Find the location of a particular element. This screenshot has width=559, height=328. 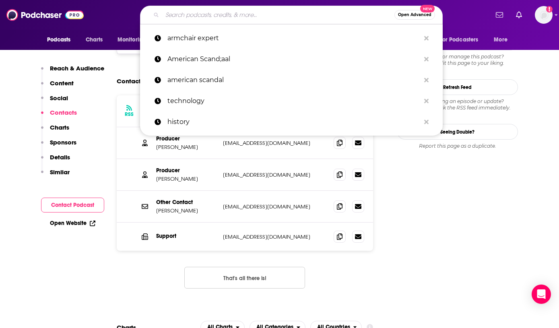

span: More is located at coordinates (501, 40).